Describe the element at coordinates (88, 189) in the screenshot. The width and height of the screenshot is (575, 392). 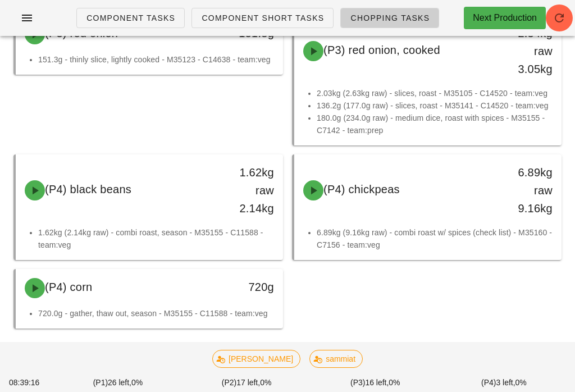
I see `span: (P4) black beans` at that location.